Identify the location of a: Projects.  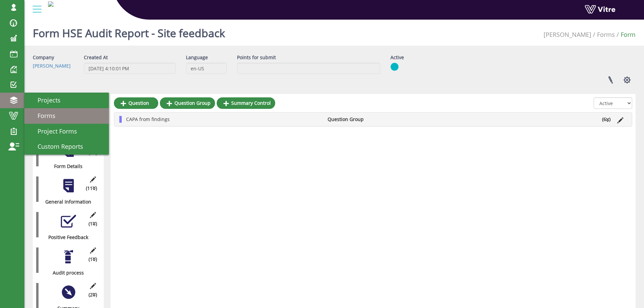
(67, 101).